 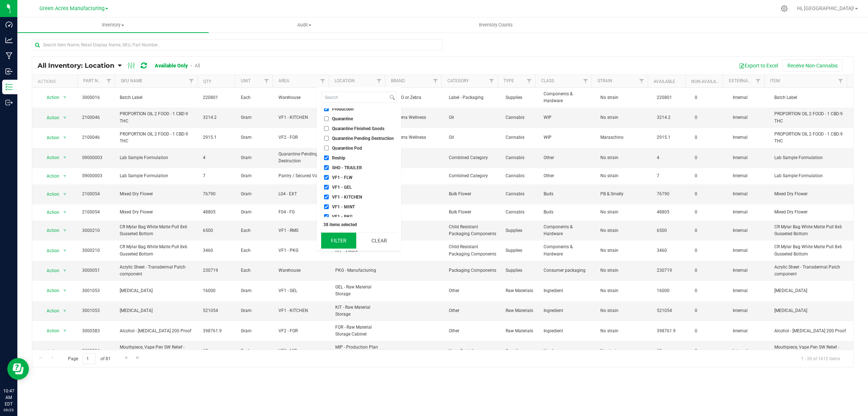 I want to click on input: Search Item Name, Retail Display Name, SKU, Part Number..., so click(x=237, y=45).